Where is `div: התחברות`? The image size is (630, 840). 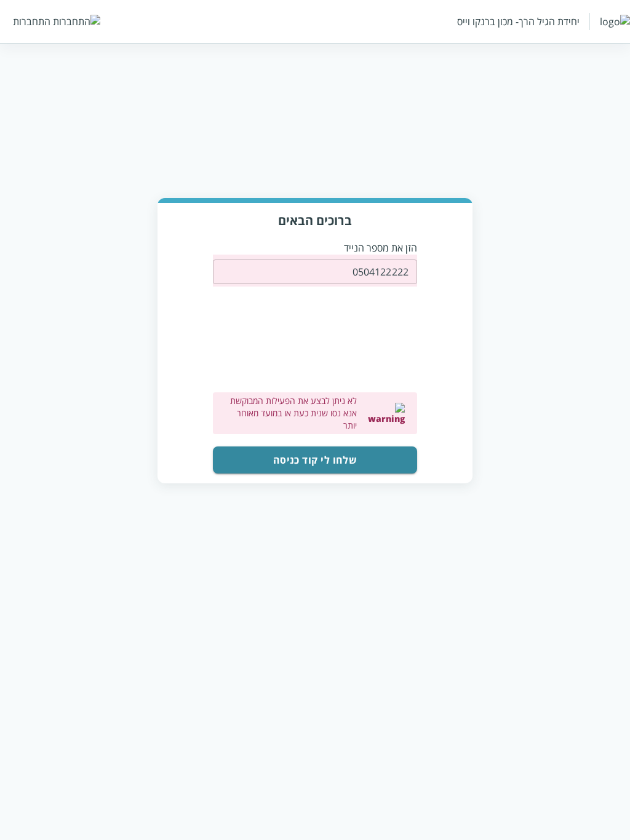 div: התחברות is located at coordinates (31, 21).